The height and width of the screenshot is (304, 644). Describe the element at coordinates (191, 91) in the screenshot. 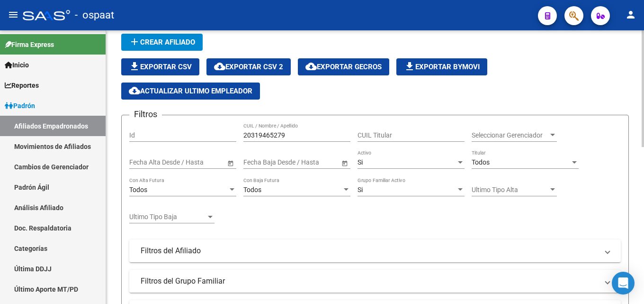

I see `button: Actualizar ultimo Empleador` at that location.